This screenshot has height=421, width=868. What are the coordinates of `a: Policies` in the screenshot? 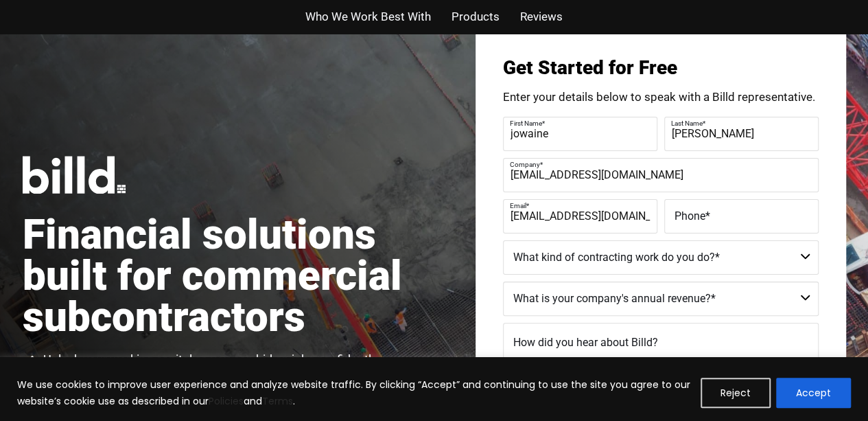 It's located at (225, 401).